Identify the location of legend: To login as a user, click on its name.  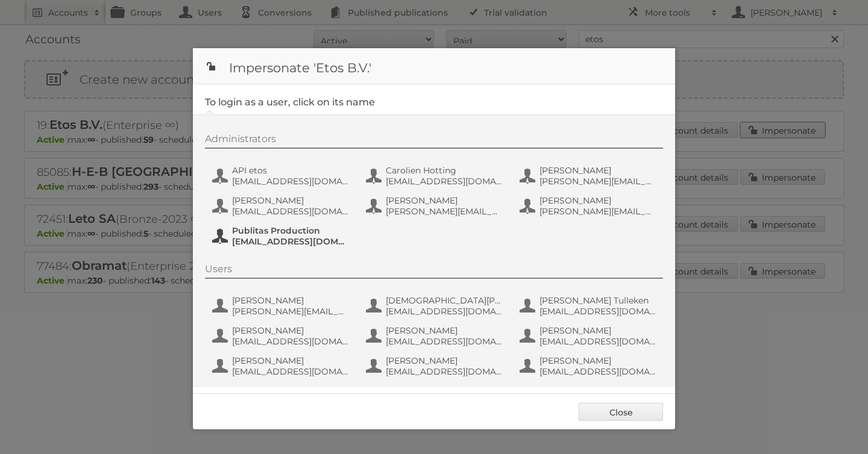
(290, 102).